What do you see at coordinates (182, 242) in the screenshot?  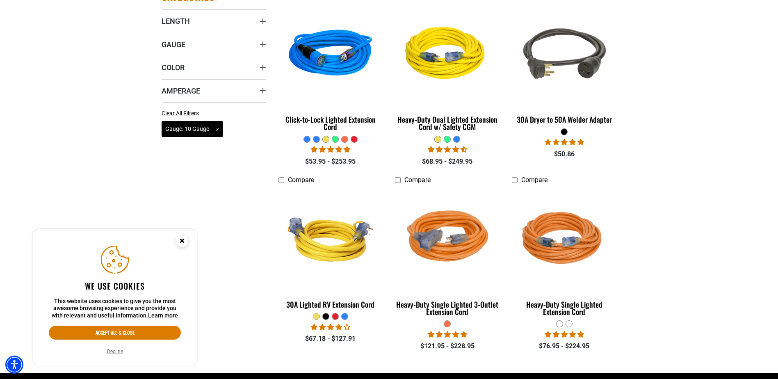 I see `button: Close this option` at bounding box center [182, 242].